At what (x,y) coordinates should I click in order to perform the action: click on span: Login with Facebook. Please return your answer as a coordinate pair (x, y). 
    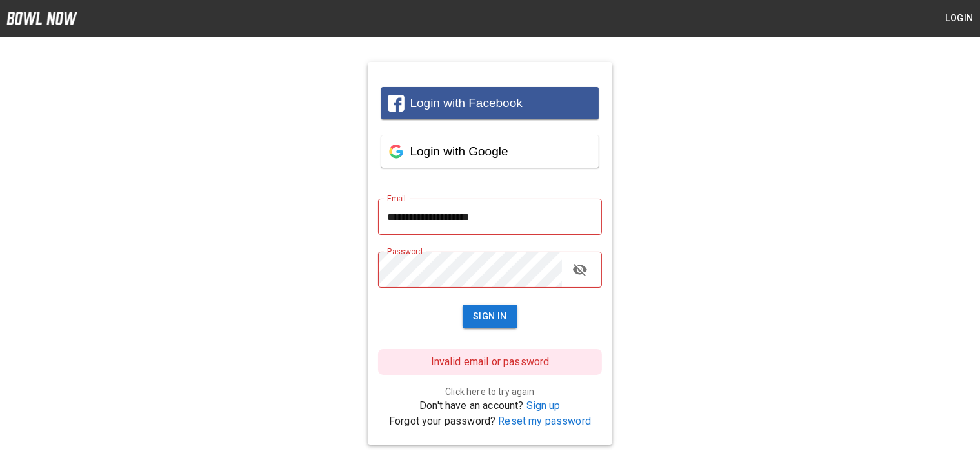
    Looking at the image, I should click on (467, 103).